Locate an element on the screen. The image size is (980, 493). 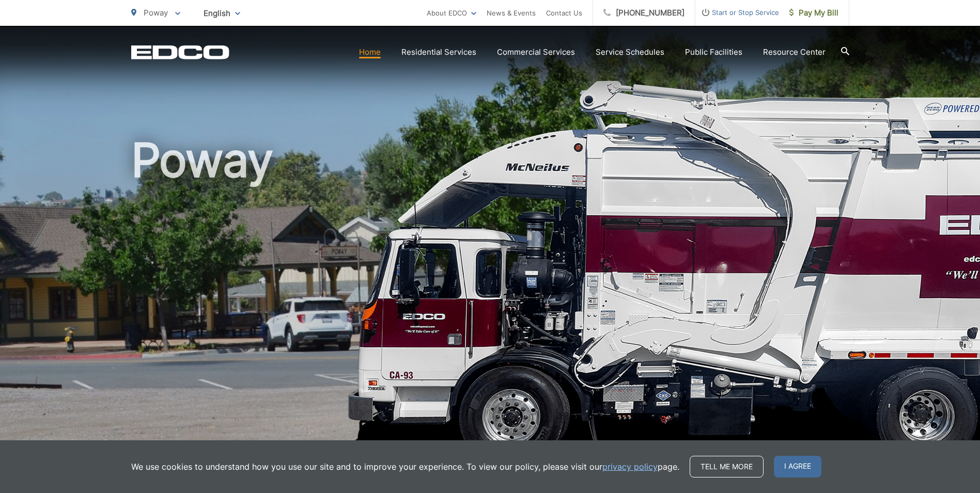
a: Contact Us is located at coordinates (564, 13).